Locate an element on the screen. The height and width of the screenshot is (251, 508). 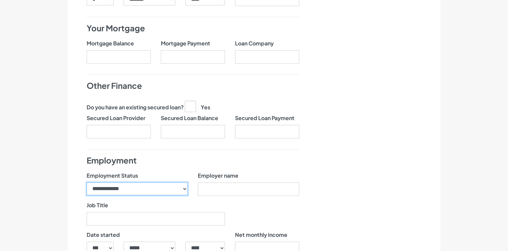
h4: Other Finance is located at coordinates (193, 86).